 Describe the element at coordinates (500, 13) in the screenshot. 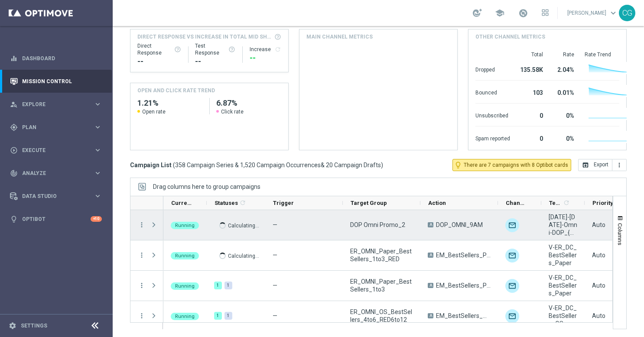

I see `span: school` at that location.